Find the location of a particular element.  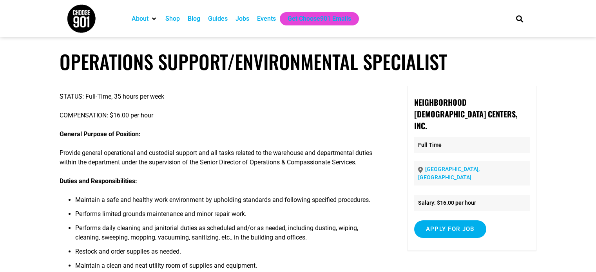

div: Get Choose901 Emails is located at coordinates (319, 19).